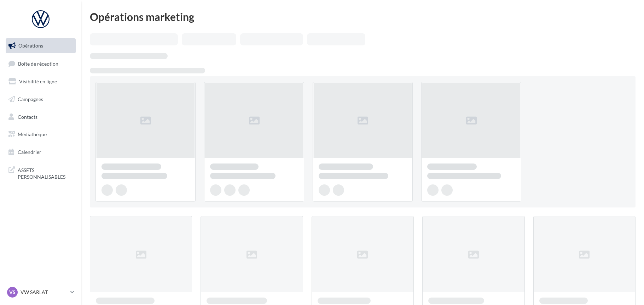 This screenshot has height=305, width=644. Describe the element at coordinates (29, 152) in the screenshot. I see `span: Calendrier` at that location.